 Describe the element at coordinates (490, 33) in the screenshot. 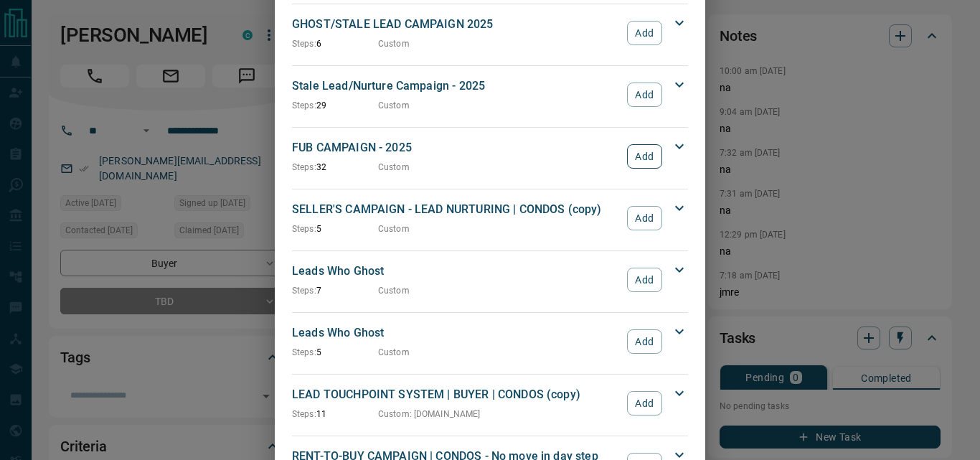

I see `div: GHOST/STALE LEAD CAMPAIGN 2025Steps:6CustomAdd` at that location.